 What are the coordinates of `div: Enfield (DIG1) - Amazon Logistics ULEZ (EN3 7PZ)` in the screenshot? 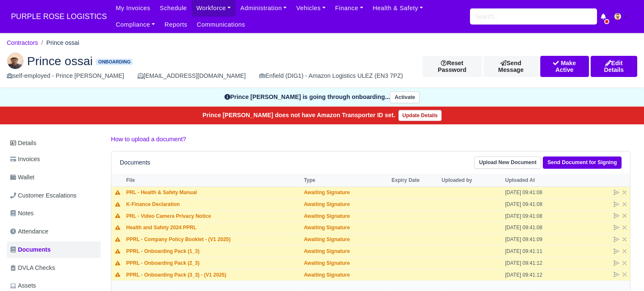 It's located at (331, 76).